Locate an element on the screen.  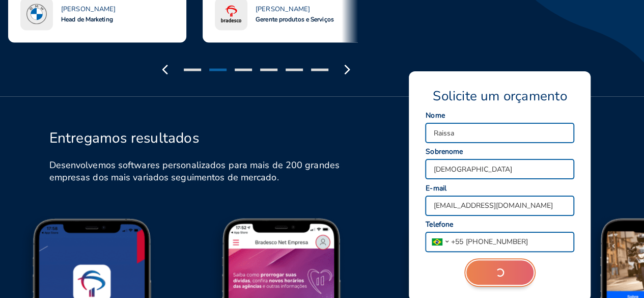
span: Solicite um orçamento is located at coordinates (500, 96).